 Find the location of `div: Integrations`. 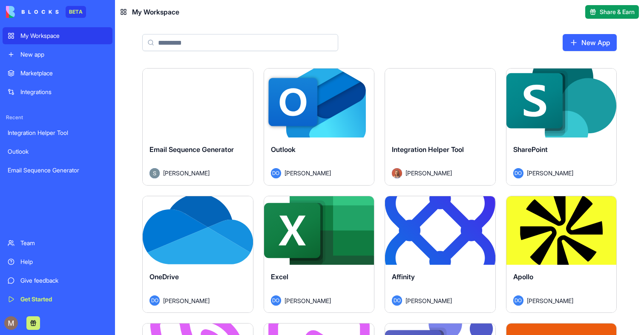

div: Integrations is located at coordinates (64, 92).